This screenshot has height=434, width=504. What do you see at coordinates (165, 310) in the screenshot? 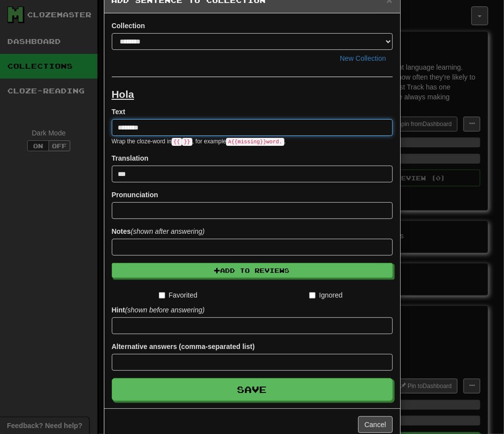
I see `em: (shown before answering)` at bounding box center [165, 310].